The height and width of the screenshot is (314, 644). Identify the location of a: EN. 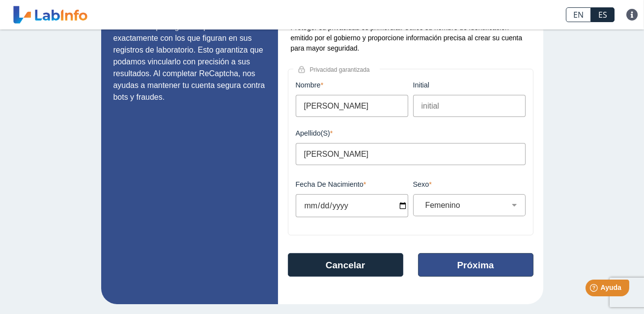
(578, 15).